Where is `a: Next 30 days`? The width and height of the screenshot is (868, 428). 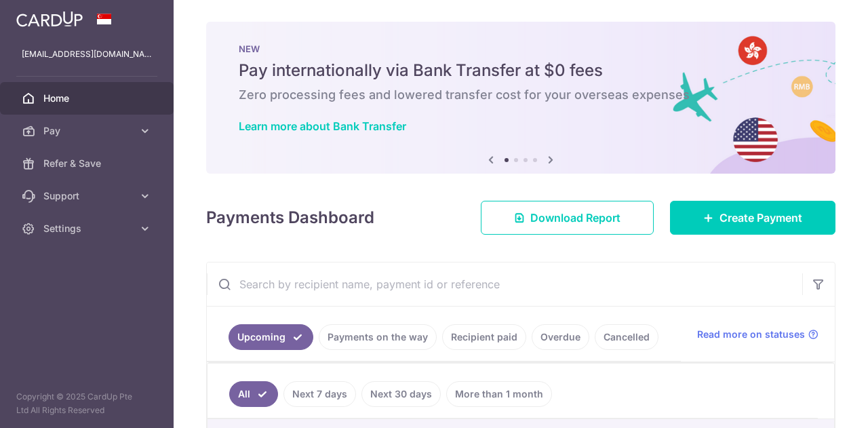 a: Next 30 days is located at coordinates (401, 394).